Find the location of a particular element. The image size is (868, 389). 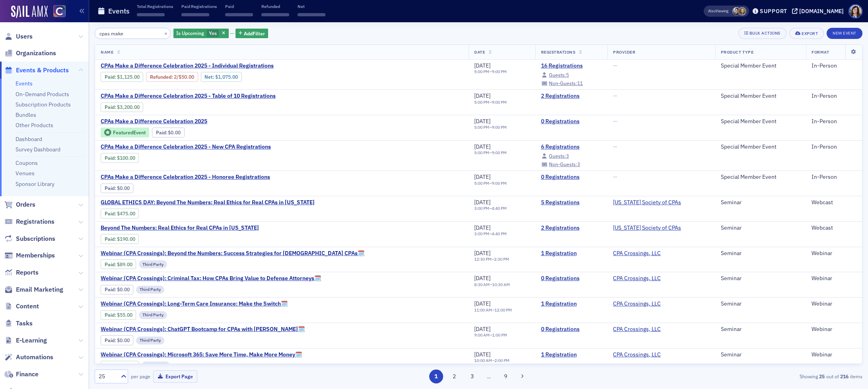

a: CPAs Make a Difference Celebration 2025 - Individual Registrations is located at coordinates (205, 66).